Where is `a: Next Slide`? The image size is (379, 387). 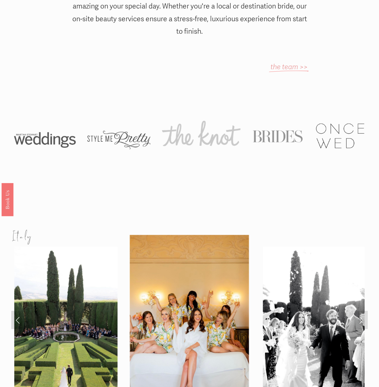 a: Next Slide is located at coordinates (361, 320).